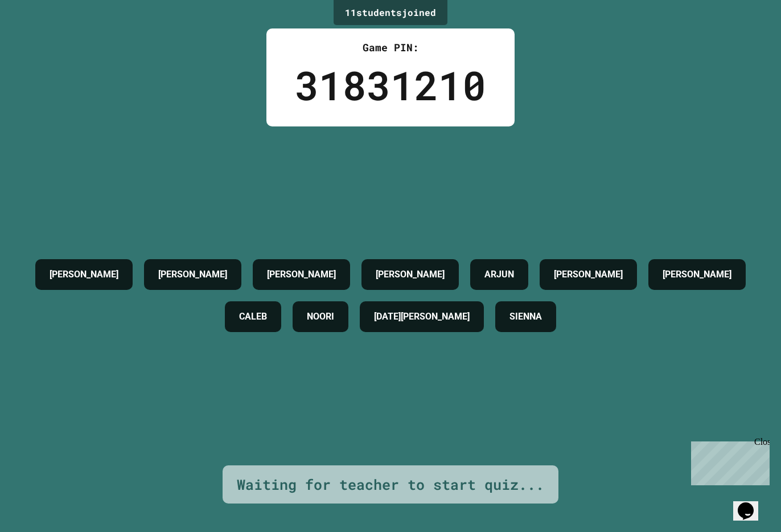 Image resolution: width=781 pixels, height=532 pixels. What do you see at coordinates (41, 38) in the screenshot?
I see `div: Chat with us now!Close` at bounding box center [41, 38].